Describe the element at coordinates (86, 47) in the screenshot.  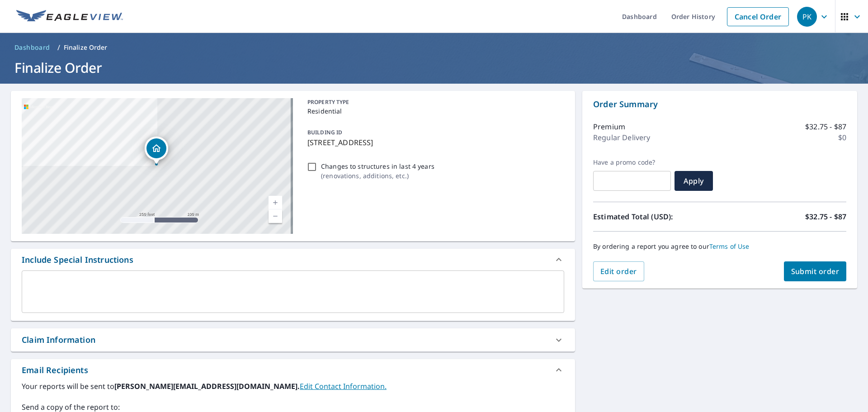
I see `p: Finalize Order` at that location.